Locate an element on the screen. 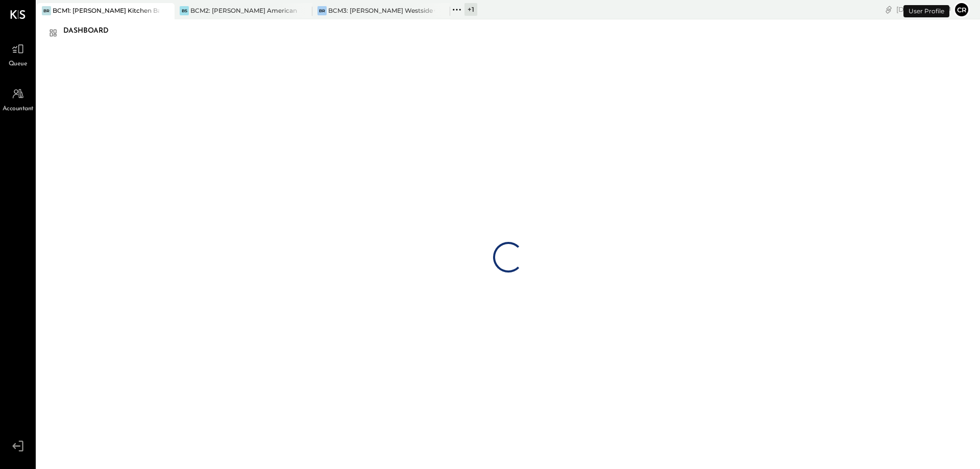 The height and width of the screenshot is (469, 980). button: cr is located at coordinates (961, 10).